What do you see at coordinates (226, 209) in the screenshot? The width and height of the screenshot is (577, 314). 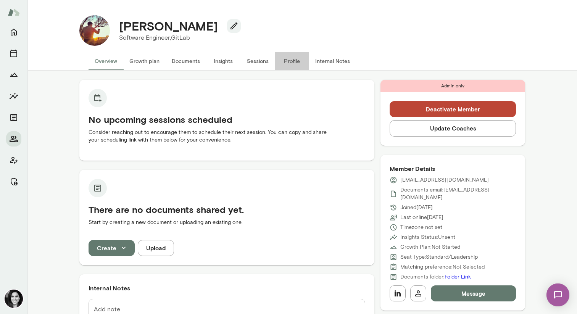 I see `h5: There are no documents shared yet.` at bounding box center [226, 209].